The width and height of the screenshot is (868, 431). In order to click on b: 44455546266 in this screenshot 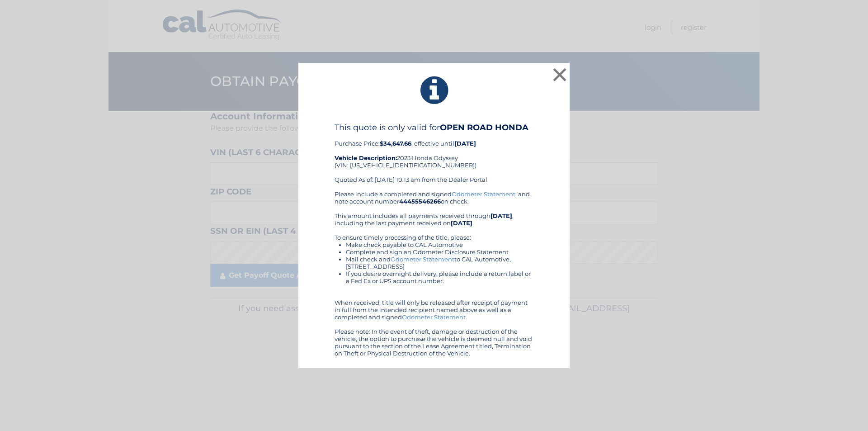, I will do `click(420, 201)`.